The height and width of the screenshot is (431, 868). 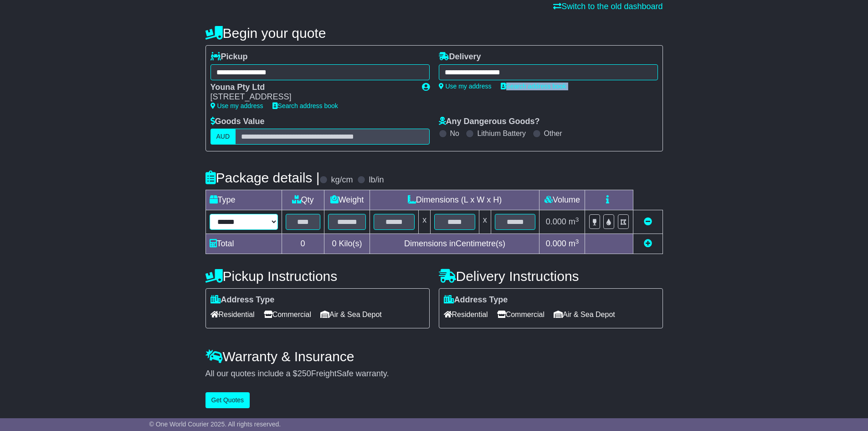 I want to click on td: Volume, so click(x=563, y=200).